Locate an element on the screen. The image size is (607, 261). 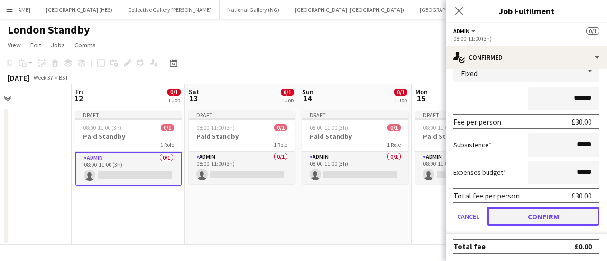
div: Total fee is located at coordinates (470, 247).